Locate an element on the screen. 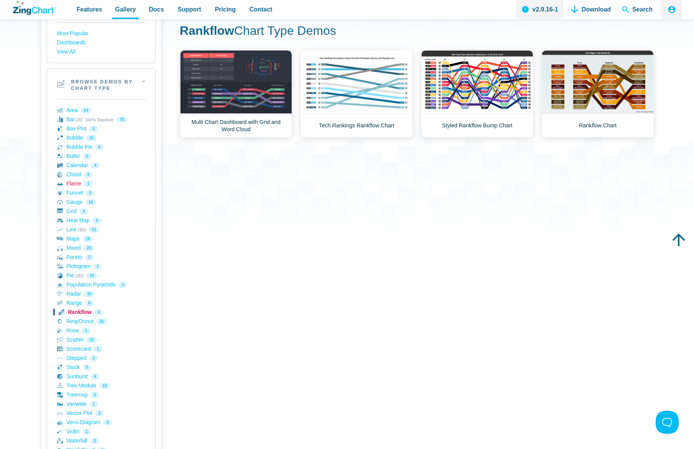  span: Features is located at coordinates (89, 9).